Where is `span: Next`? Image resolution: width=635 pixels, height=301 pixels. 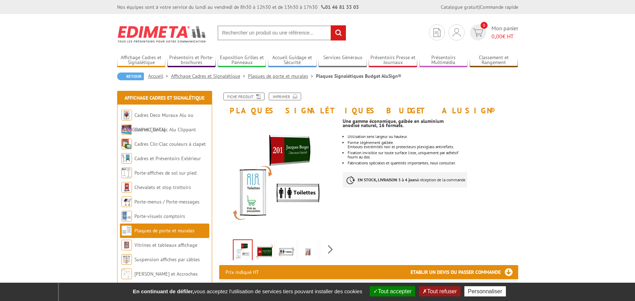 span: Next is located at coordinates (330, 249).